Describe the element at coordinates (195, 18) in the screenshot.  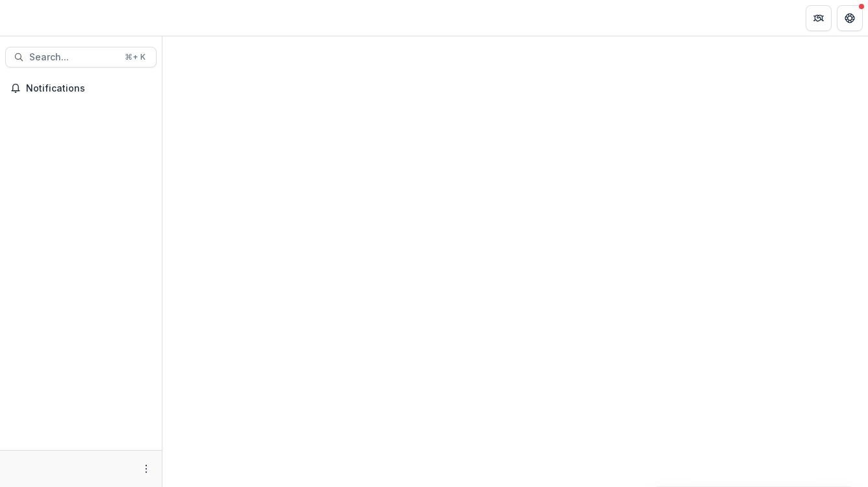
I see `nav: breadcrumb` at that location.